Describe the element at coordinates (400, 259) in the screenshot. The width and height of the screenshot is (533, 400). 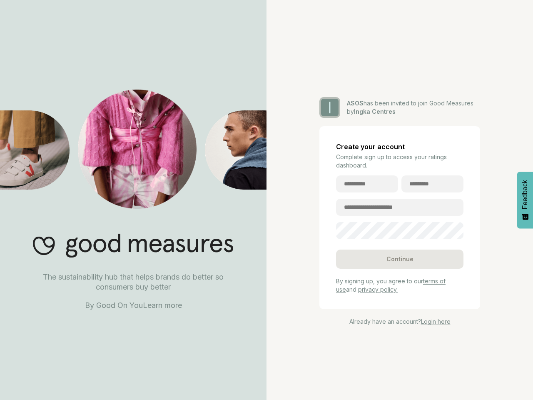
I see `div: Continue` at that location.